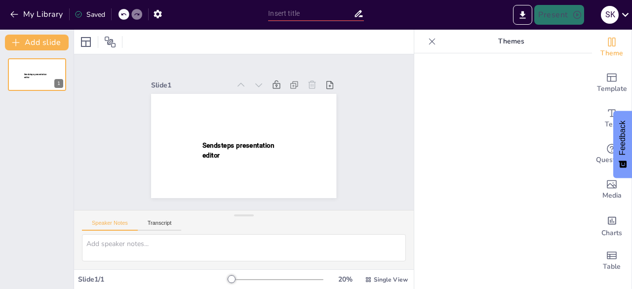 The width and height of the screenshot is (632, 289). Describe the element at coordinates (611, 261) in the screenshot. I see `div: Add a table` at that location.